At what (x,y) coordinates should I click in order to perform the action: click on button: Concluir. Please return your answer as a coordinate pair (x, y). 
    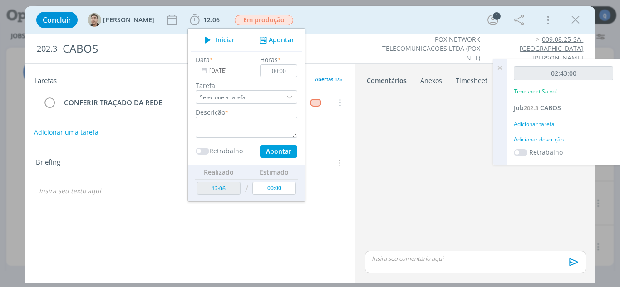
    Looking at the image, I should click on (57, 20).